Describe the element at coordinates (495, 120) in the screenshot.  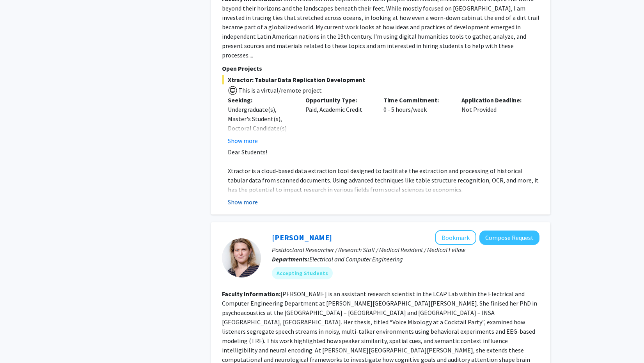
I see `div: Not Provided` at that location.